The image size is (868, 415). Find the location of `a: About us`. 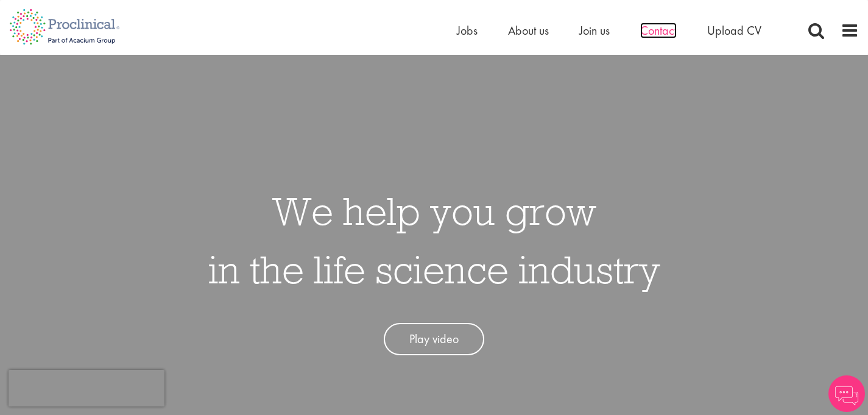

a: About us is located at coordinates (528, 31).